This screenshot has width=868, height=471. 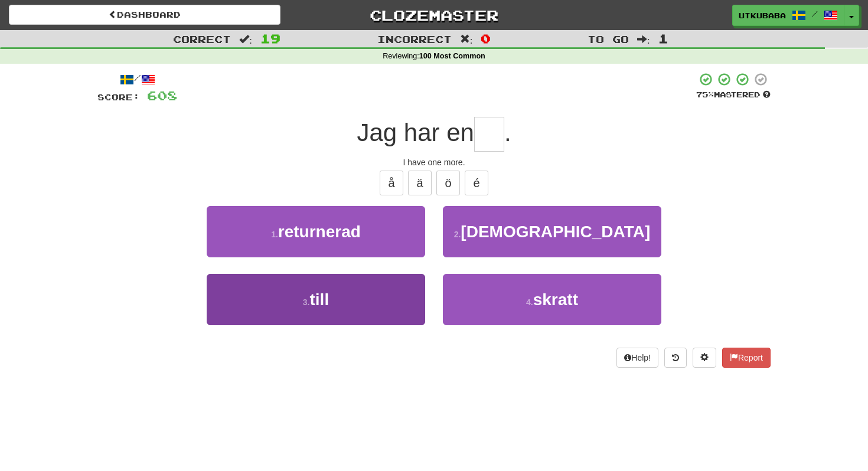 I want to click on span: 19, so click(x=270, y=38).